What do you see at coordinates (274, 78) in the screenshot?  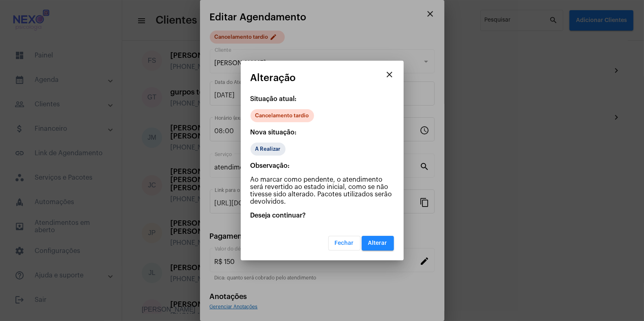 I see `span: Alteração` at bounding box center [274, 78].